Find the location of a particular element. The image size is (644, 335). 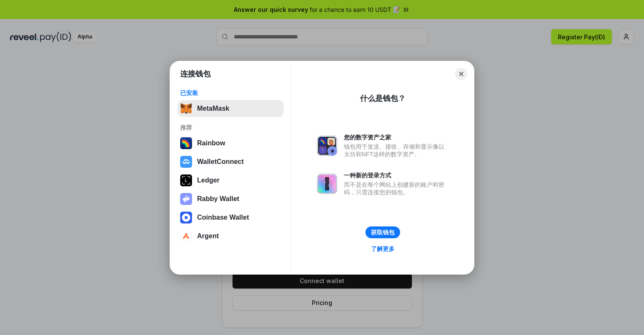

img: svg+xml,%3Csvg%20fill%3D%22none%22%20height%3D%2233%22%20viewBox%3D%220%200%2035%2033%22%20width%... is located at coordinates (186, 109).